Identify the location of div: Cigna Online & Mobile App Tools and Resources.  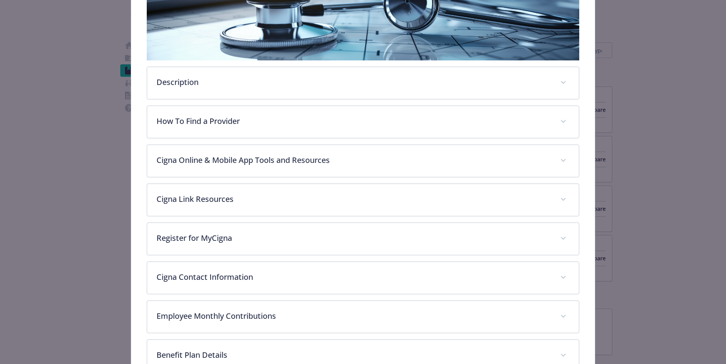
(363, 161).